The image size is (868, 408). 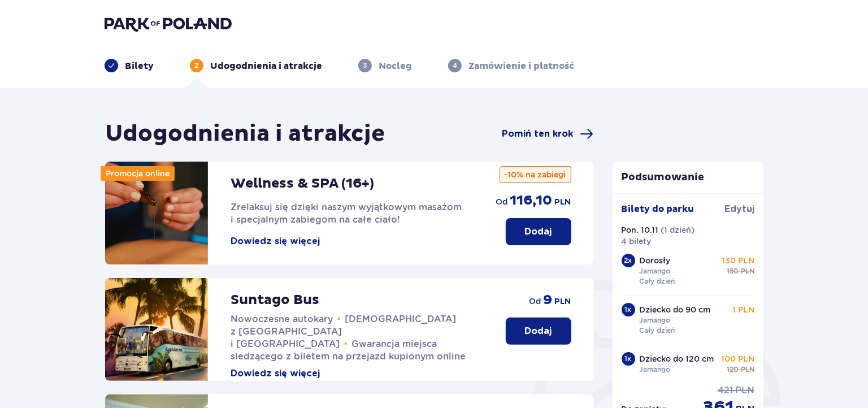 I want to click on p: ( 1 dzień ), so click(x=678, y=230).